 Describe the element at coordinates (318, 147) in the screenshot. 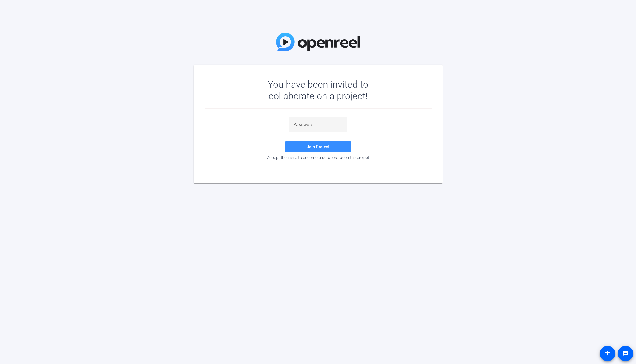

I see `span: Join Project` at that location.